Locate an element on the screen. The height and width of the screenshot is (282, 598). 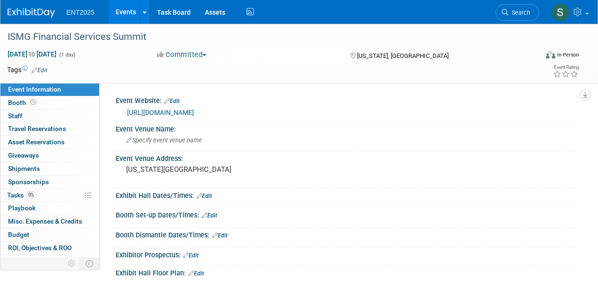
td: Toggle Event Tabs is located at coordinates (90, 263).